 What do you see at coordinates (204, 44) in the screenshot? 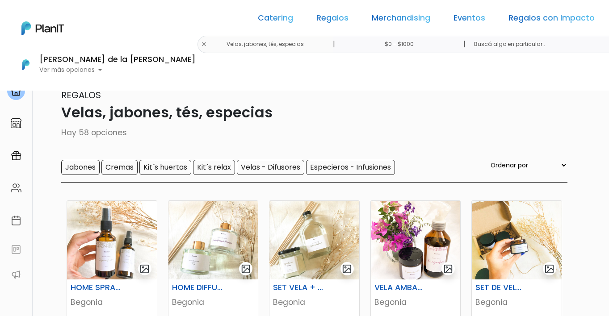
I see `img: close-6986928ebcb1d6c9903e3b54e860dbc4d054630f23adef3a32610726dff6a82b.svg` at bounding box center [204, 44].